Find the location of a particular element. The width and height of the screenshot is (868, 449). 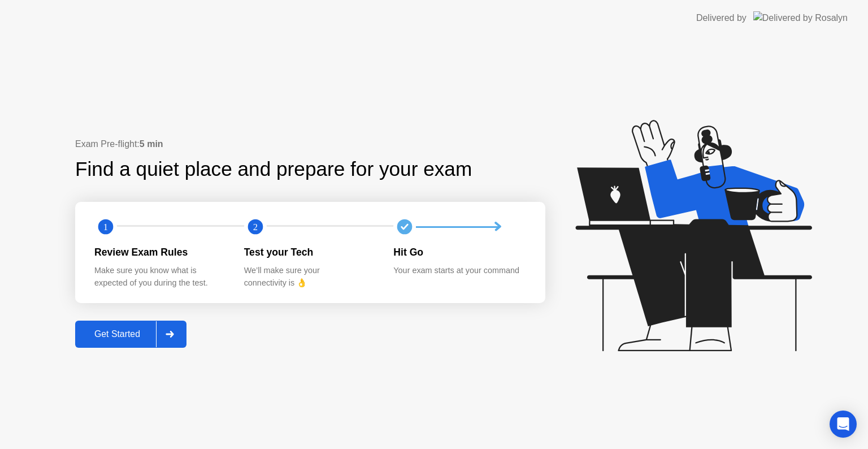

div: Review Exam Rules is located at coordinates (160, 252).